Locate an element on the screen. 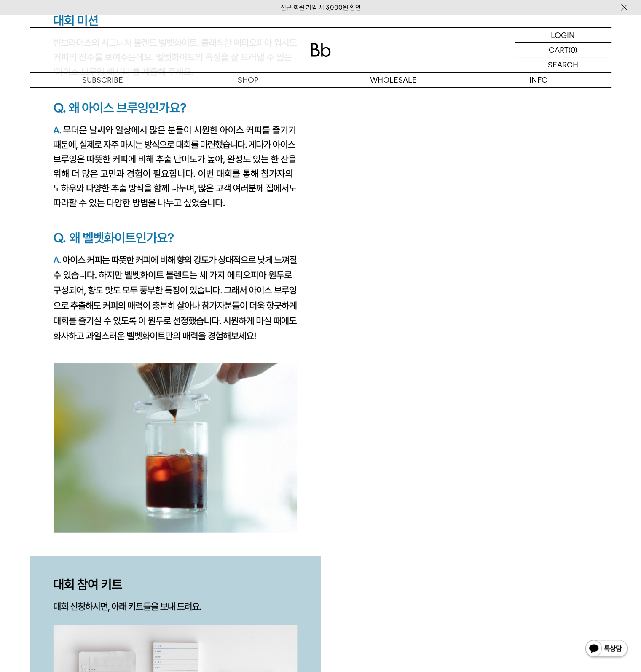  p: WHOLESALE is located at coordinates (393, 80).